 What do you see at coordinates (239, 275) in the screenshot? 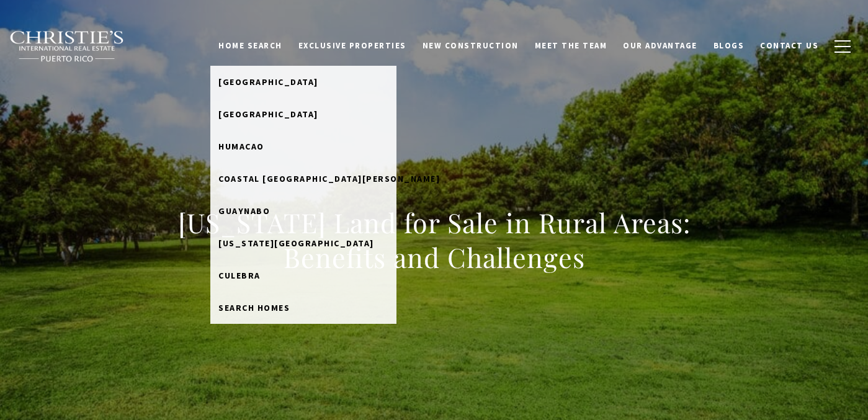
I see `span: Culebra` at bounding box center [239, 275].